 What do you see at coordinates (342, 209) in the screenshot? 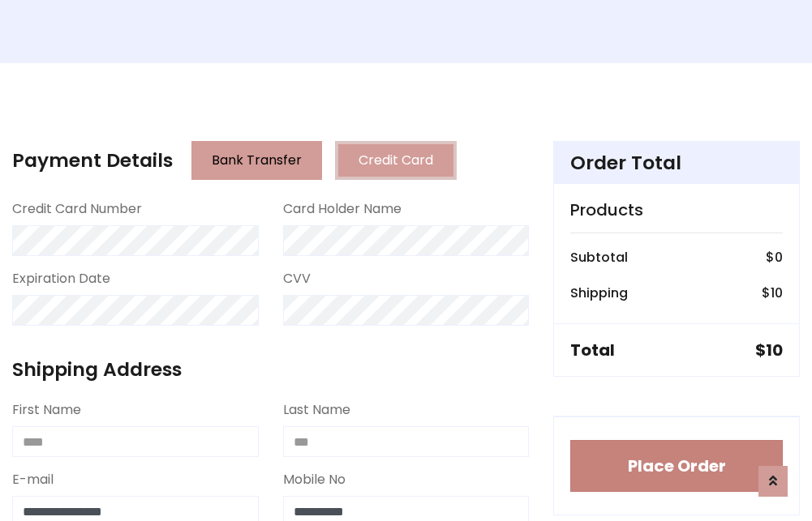
I see `label: Card Holder Name` at bounding box center [342, 209].